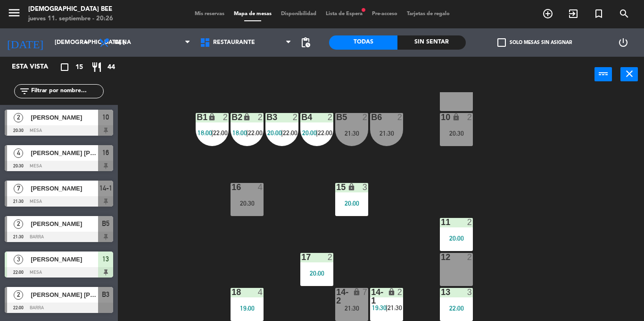 The height and width of the screenshot is (321, 644). Describe the element at coordinates (428, 14) in the screenshot. I see `span: Tarjetas de regalo` at that location.